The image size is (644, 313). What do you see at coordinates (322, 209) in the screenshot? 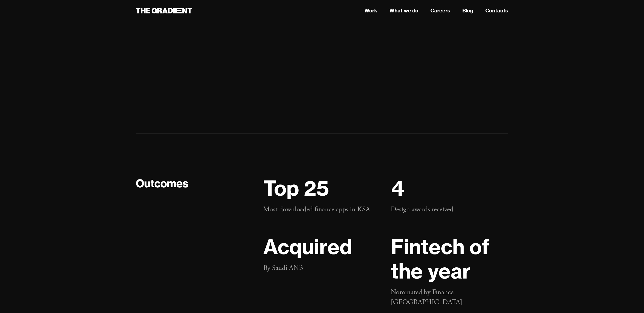
I see `p: Most downloaded finance apps in KSA` at bounding box center [322, 209].